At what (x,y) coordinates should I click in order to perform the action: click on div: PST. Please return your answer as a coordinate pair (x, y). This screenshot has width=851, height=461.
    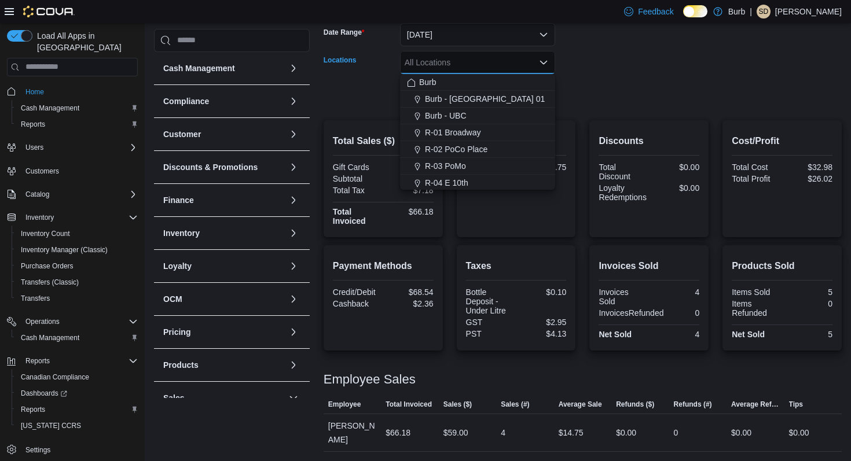
    Looking at the image, I should click on (490, 334).